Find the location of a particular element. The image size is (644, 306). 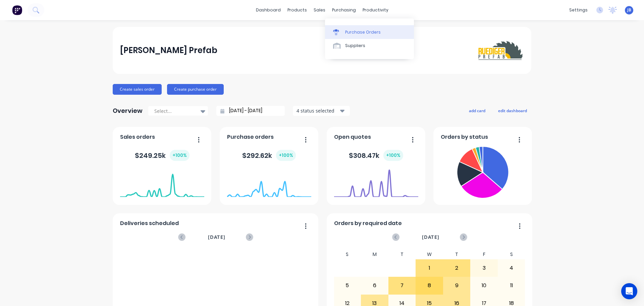

button: edit dashboard is located at coordinates (513, 110).